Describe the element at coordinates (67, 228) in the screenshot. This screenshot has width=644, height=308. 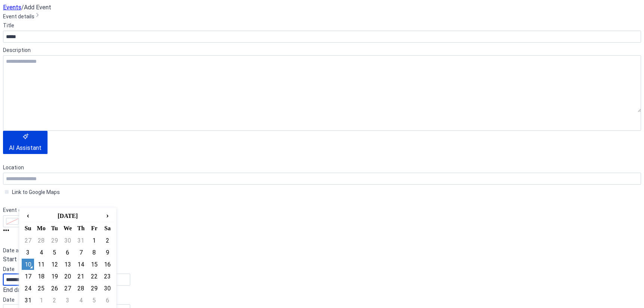
I see `th: We` at that location.